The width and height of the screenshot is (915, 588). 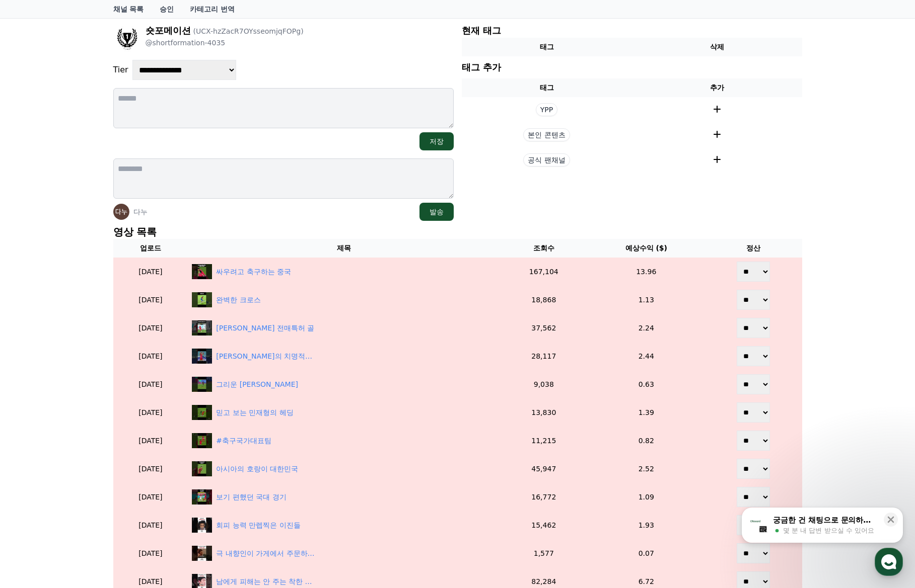 I want to click on a: #축구국가대표팀 #축구국가대표팀, so click(x=344, y=441).